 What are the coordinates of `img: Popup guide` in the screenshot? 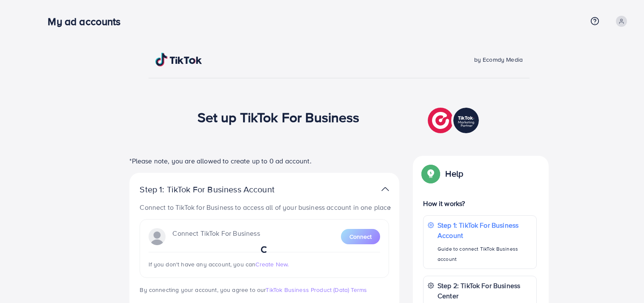 It's located at (431, 173).